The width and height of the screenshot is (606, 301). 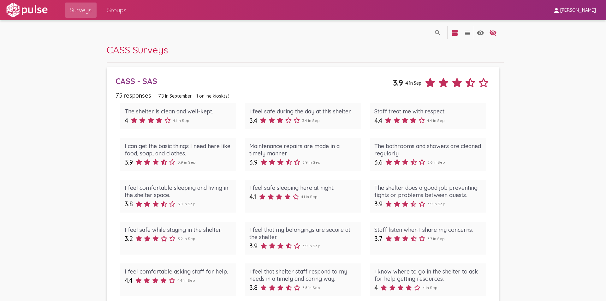 What do you see at coordinates (303, 233) in the screenshot?
I see `div: I feel that my belongings are secure at the shelter.` at bounding box center [303, 233].